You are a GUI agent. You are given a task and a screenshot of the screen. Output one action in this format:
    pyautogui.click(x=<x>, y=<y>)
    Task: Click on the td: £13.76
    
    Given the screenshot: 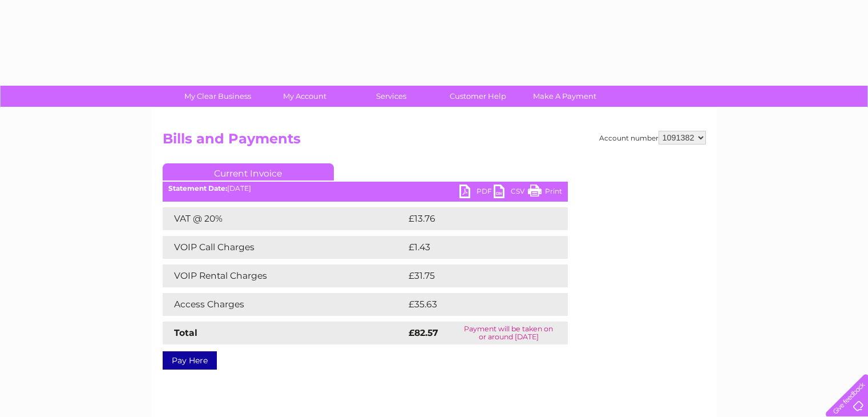 What is the action you would take?
    pyautogui.click(x=475, y=219)
    